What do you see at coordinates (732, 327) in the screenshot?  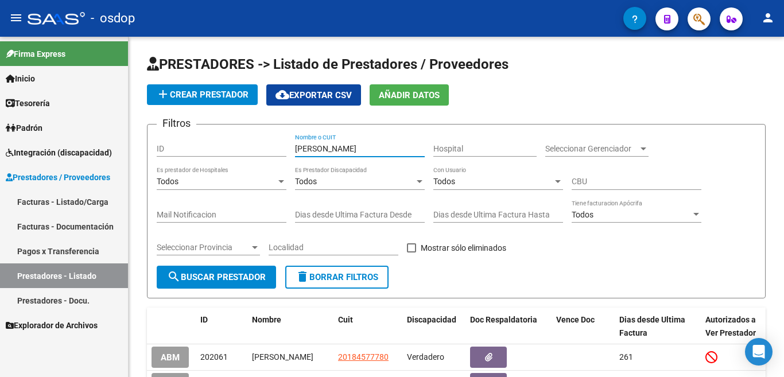 I see `datatable-header-cell: Autorizados a Ver Prestador` at bounding box center [732, 327].